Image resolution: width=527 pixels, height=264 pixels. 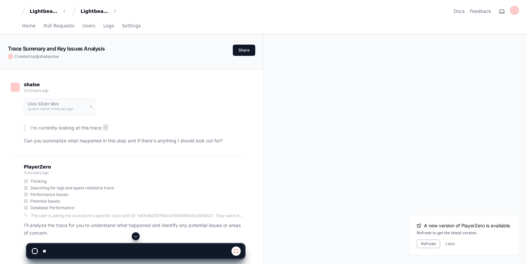 What do you see at coordinates (59, 107) in the screenshot?
I see `button: Click SDoH-MiniSystem Admin 4 minutes ago1` at bounding box center [59, 107].